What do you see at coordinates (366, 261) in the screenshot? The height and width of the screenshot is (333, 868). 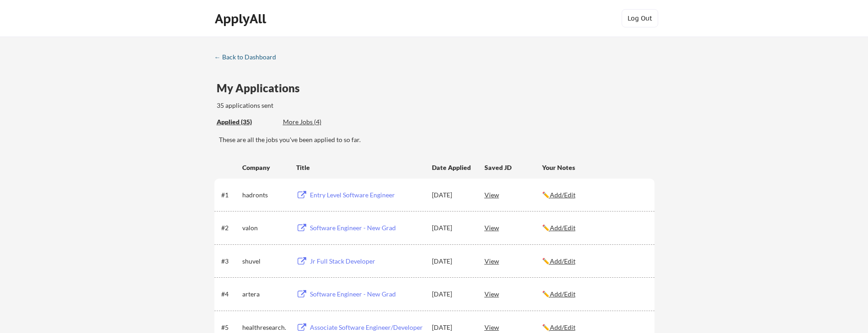 I see `div: Jr Full Stack Developer` at bounding box center [366, 261].